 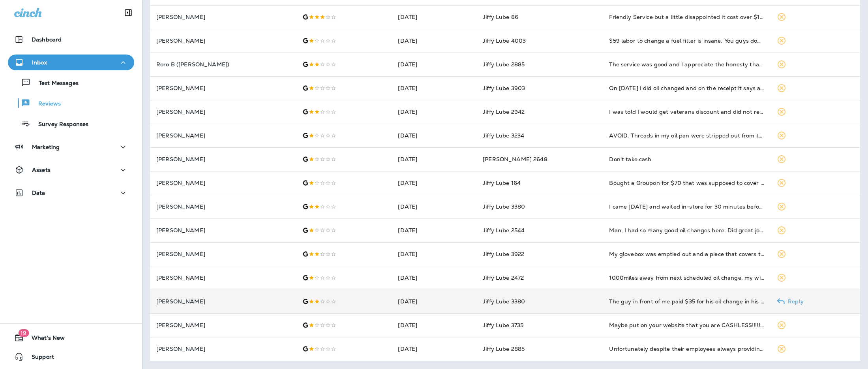 What do you see at coordinates (71, 170) in the screenshot?
I see `button: Assets` at bounding box center [71, 170].